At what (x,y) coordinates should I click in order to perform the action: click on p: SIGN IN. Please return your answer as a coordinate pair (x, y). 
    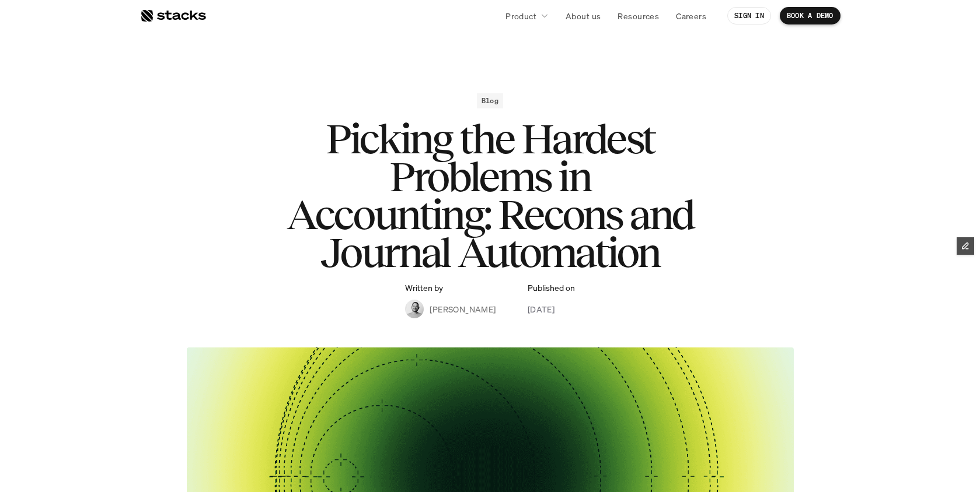
    Looking at the image, I should click on (749, 16).